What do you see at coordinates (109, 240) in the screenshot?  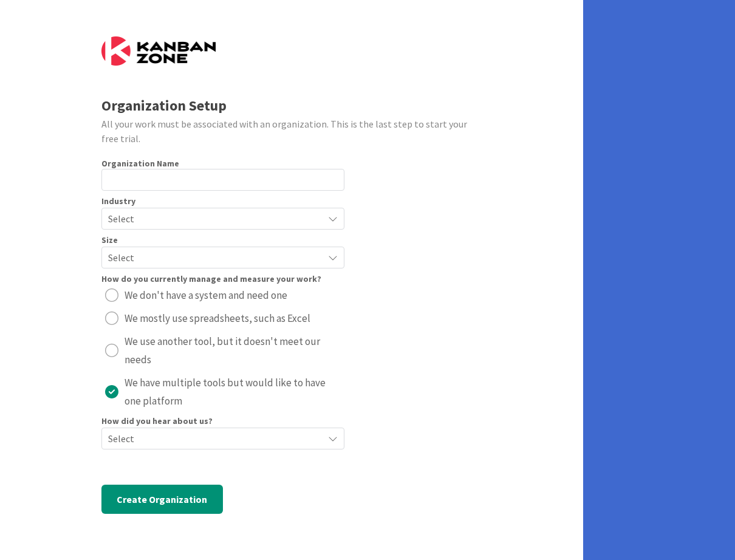 I see `span: Size` at bounding box center [109, 240].